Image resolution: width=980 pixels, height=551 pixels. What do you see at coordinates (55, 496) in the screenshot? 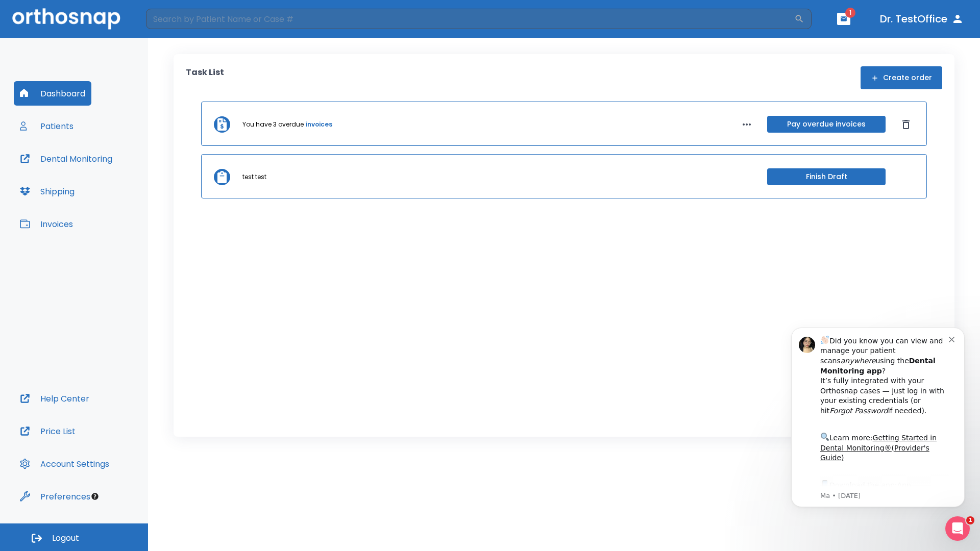
I see `button: Preferences` at bounding box center [55, 496].